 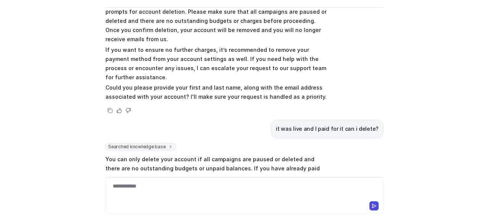 What do you see at coordinates (141, 147) in the screenshot?
I see `span: Searched knowledge base` at bounding box center [141, 147].